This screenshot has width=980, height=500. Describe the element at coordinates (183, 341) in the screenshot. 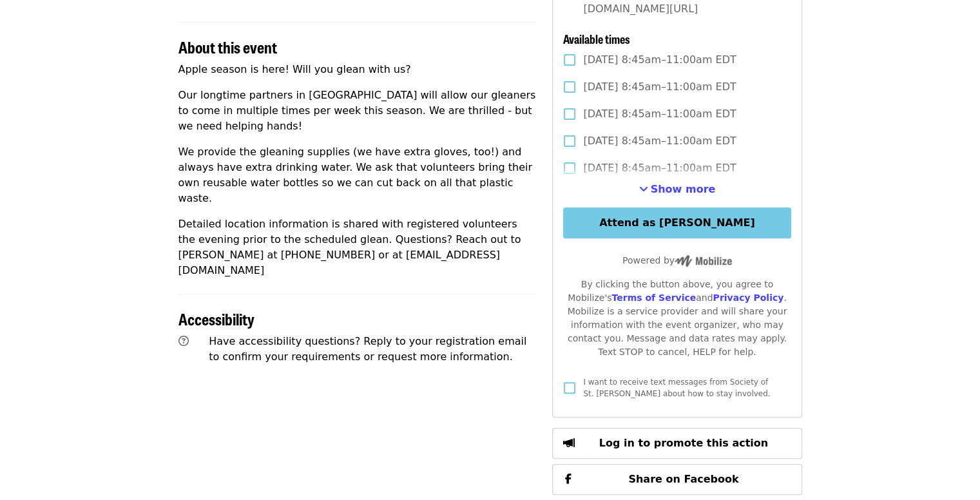

I see `i: question-circle icon` at that location.